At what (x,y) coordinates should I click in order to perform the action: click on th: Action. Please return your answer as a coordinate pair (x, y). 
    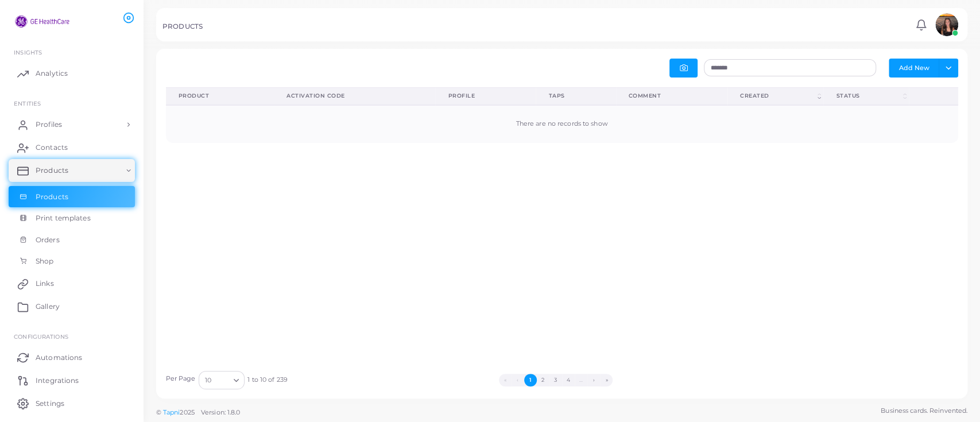
    Looking at the image, I should click on (933, 96).